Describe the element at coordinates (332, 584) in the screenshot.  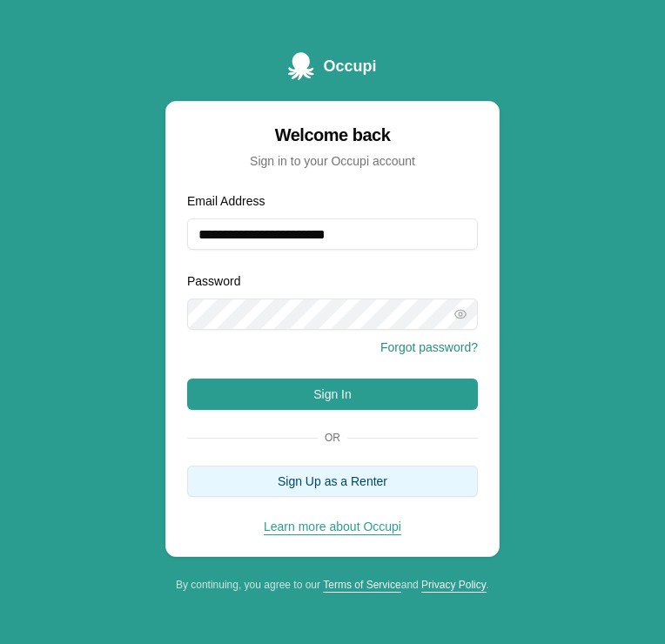
I see `div: By continuing, you agree to our and .` at that location.